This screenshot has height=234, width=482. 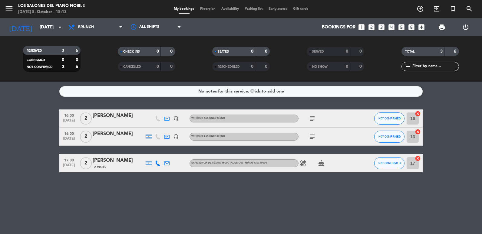 What do you see at coordinates (9, 8) in the screenshot?
I see `i: menu` at bounding box center [9, 8].